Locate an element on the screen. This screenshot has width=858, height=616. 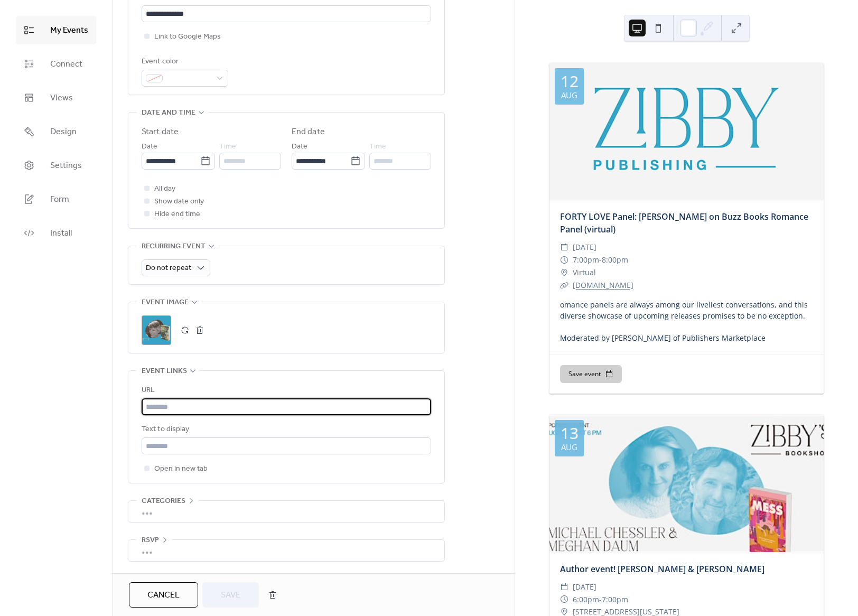
div: 13 is located at coordinates (570, 433).